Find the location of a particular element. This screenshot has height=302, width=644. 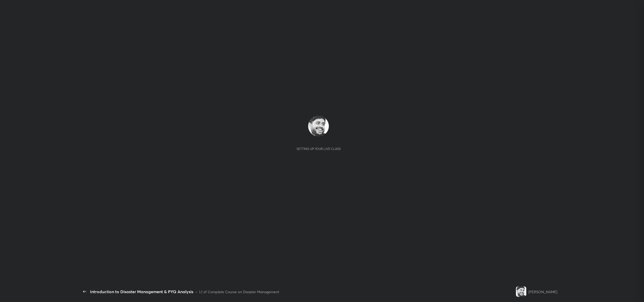

div: L1 of Complete Course on Disaster Management is located at coordinates (239, 291).